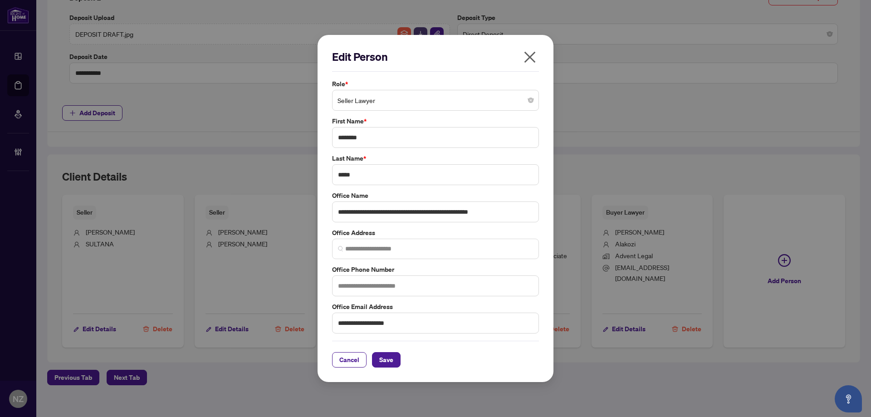 This screenshot has width=871, height=417. What do you see at coordinates (349, 360) in the screenshot?
I see `button: Cancel` at bounding box center [349, 360].